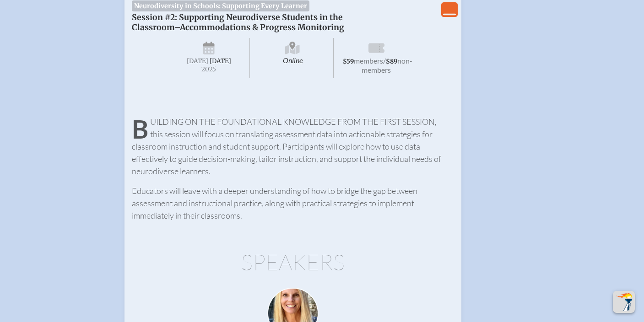  I want to click on span: members, so click(368, 60).